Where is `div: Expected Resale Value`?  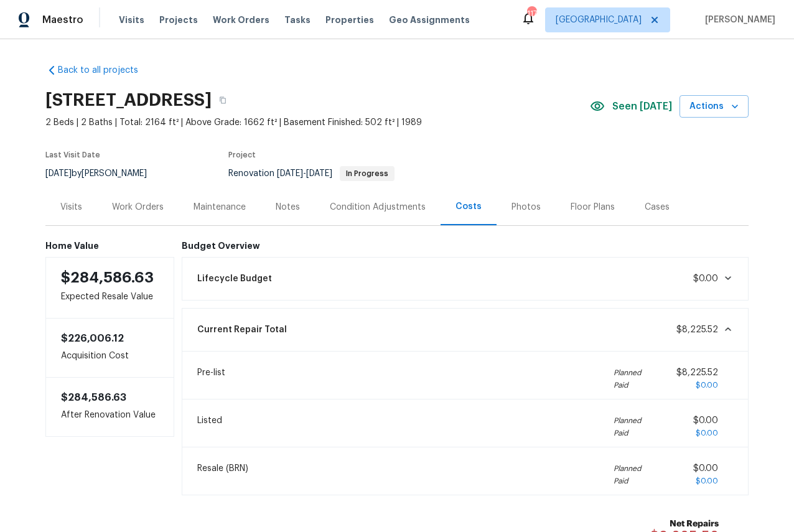
div: Expected Resale Value is located at coordinates (109, 287).